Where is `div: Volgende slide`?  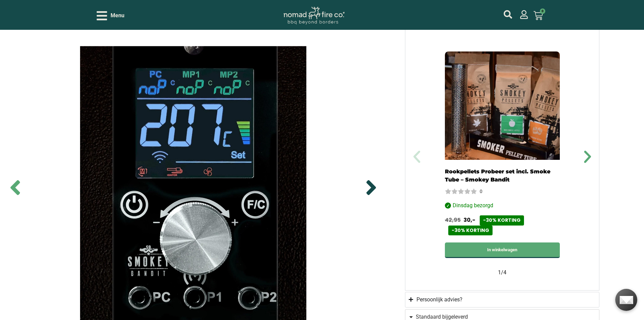
div: Volgende slide is located at coordinates (588, 157).